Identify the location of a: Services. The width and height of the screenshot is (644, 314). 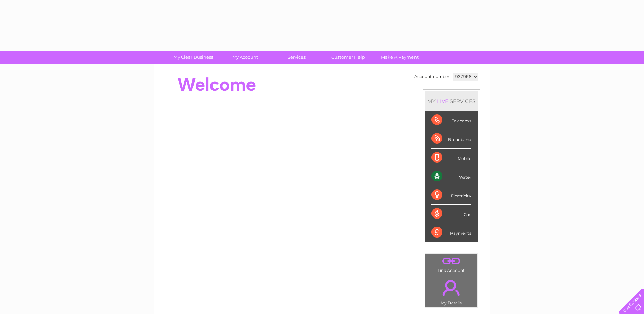
(296, 57).